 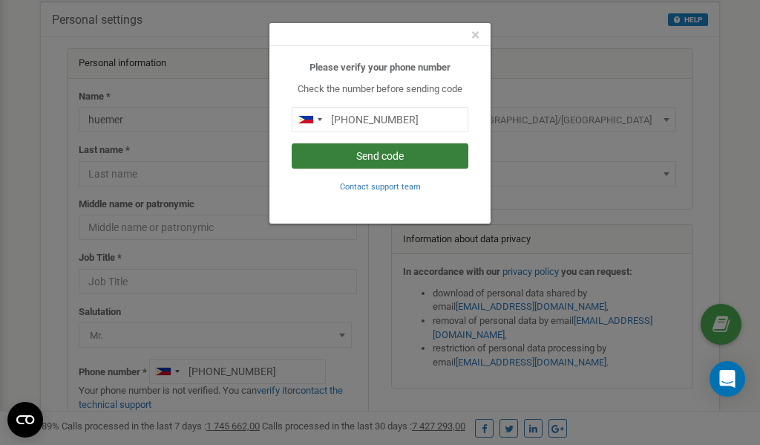 What do you see at coordinates (380, 186) in the screenshot?
I see `small: Contact support team` at bounding box center [380, 186].